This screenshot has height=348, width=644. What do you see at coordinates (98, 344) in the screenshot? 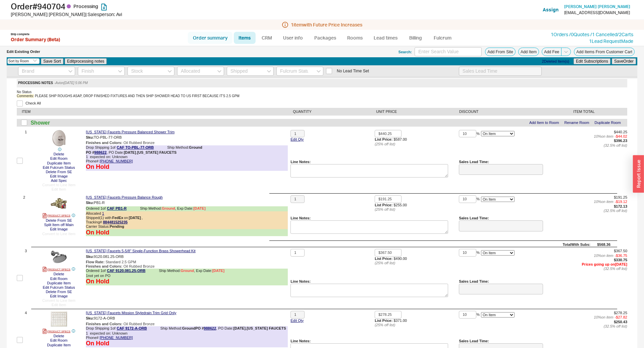
I see `div: On Hold` at bounding box center [98, 344].